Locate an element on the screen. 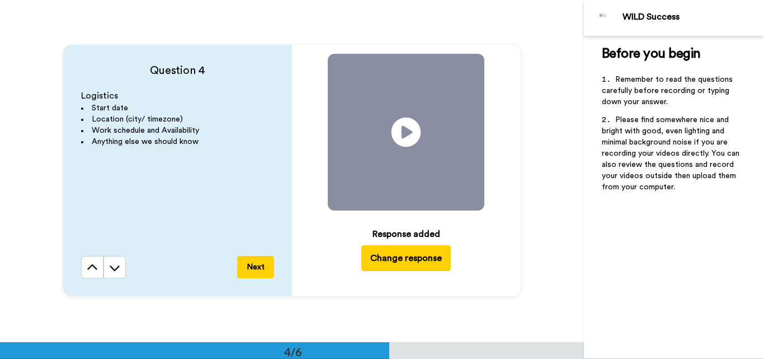 Image resolution: width=764 pixels, height=359 pixels. span: Logistics is located at coordinates (100, 96).